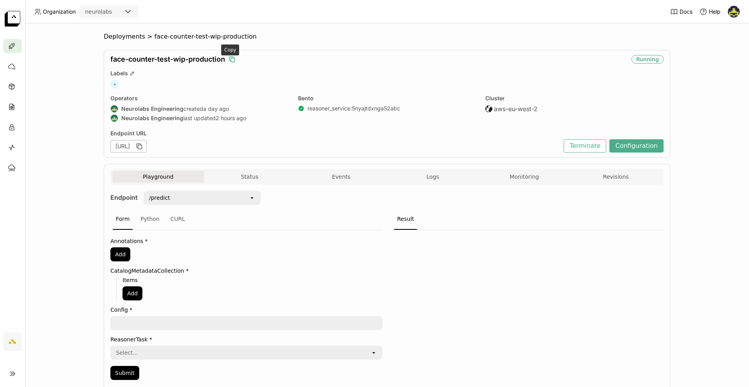  What do you see at coordinates (125, 373) in the screenshot?
I see `button: Submit` at bounding box center [125, 373].